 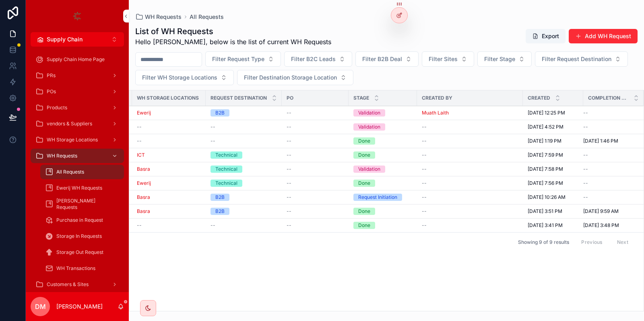 I want to click on span: WH Storage Locations, so click(x=72, y=140).